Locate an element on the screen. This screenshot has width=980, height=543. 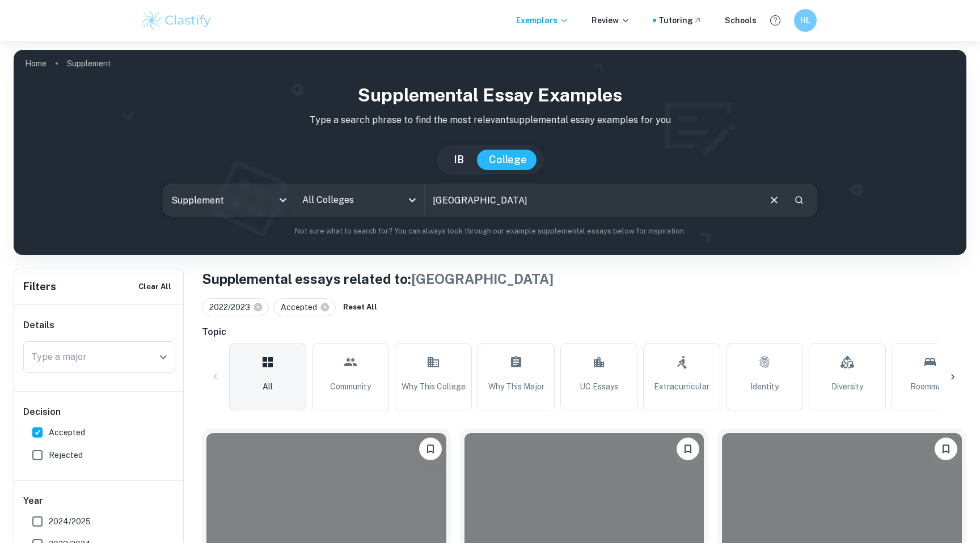
a: Clastify logo is located at coordinates (176, 20).